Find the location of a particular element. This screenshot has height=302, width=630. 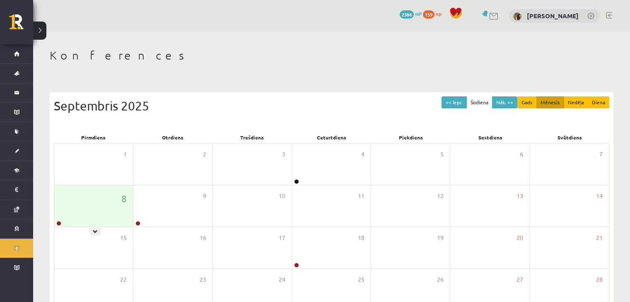

div: Otrdiena is located at coordinates (173, 137).